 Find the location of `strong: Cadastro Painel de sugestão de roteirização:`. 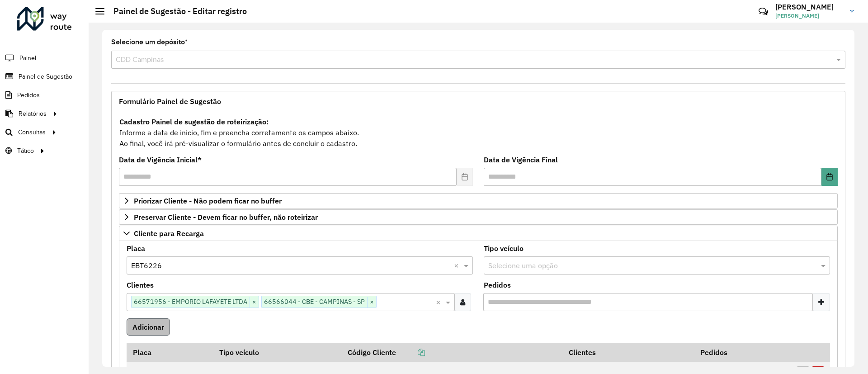

strong: Cadastro Painel de sugestão de roteirização: is located at coordinates (194, 122).